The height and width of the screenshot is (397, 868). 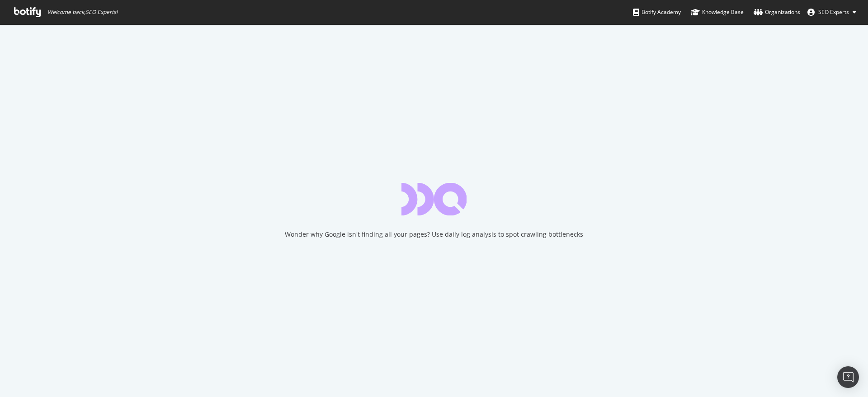 What do you see at coordinates (657, 12) in the screenshot?
I see `div: Botify Academy` at bounding box center [657, 12].